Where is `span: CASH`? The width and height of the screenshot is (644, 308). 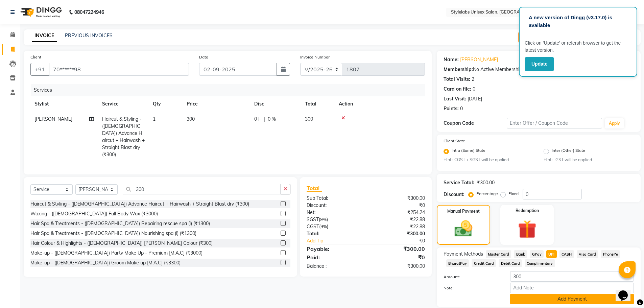
span: CASH is located at coordinates (567, 254).